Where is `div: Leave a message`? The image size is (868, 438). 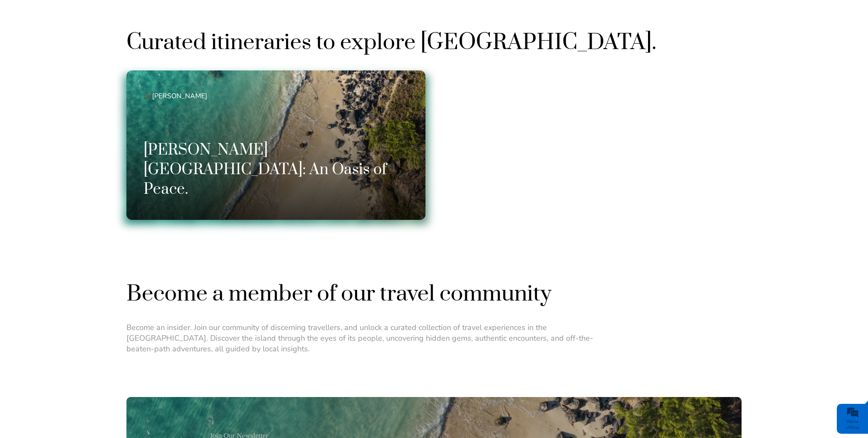 div: Leave a message is located at coordinates (106, 50).